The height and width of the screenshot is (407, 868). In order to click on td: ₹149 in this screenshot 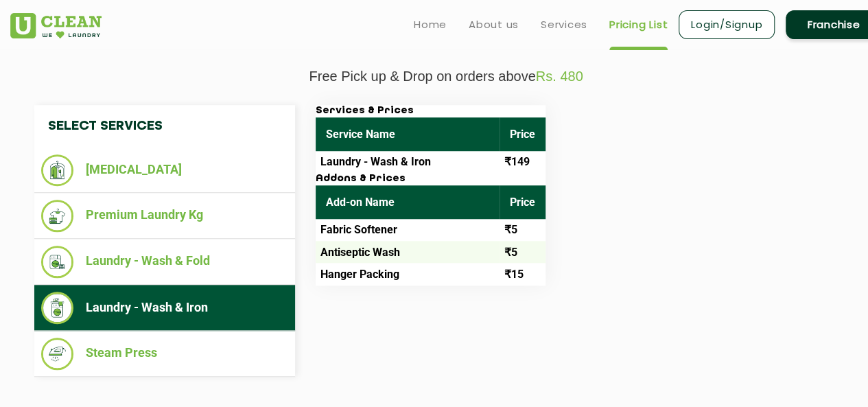, I will do `click(522, 162)`.